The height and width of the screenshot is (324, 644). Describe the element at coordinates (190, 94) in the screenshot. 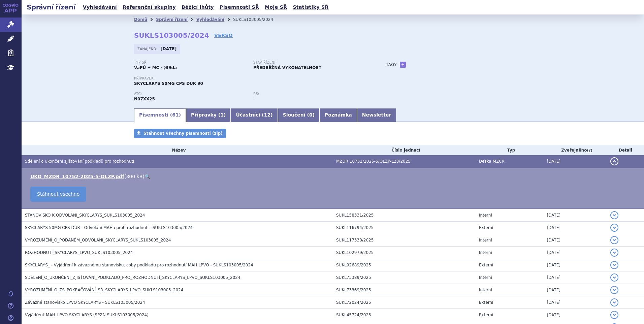

I see `p: ATC:` at that location.